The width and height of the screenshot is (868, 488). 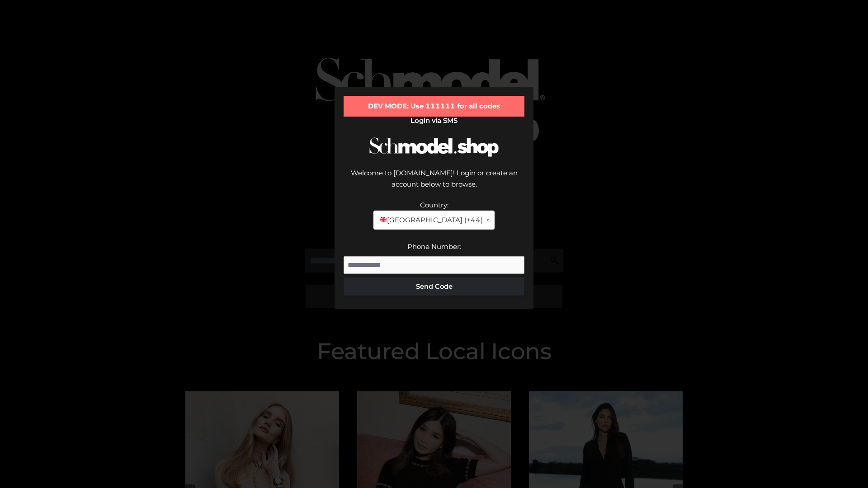 I want to click on div: DEV MODE: Use 111111 for all codes, so click(x=434, y=106).